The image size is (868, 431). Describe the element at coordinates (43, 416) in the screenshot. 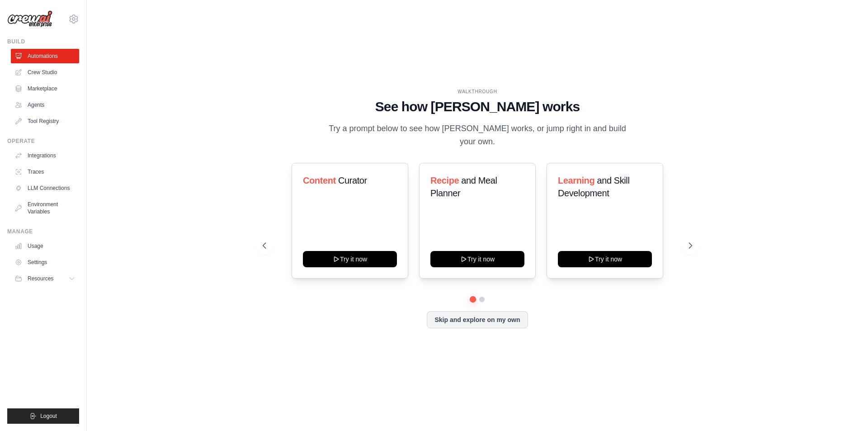

I see `button: Logout` at that location.